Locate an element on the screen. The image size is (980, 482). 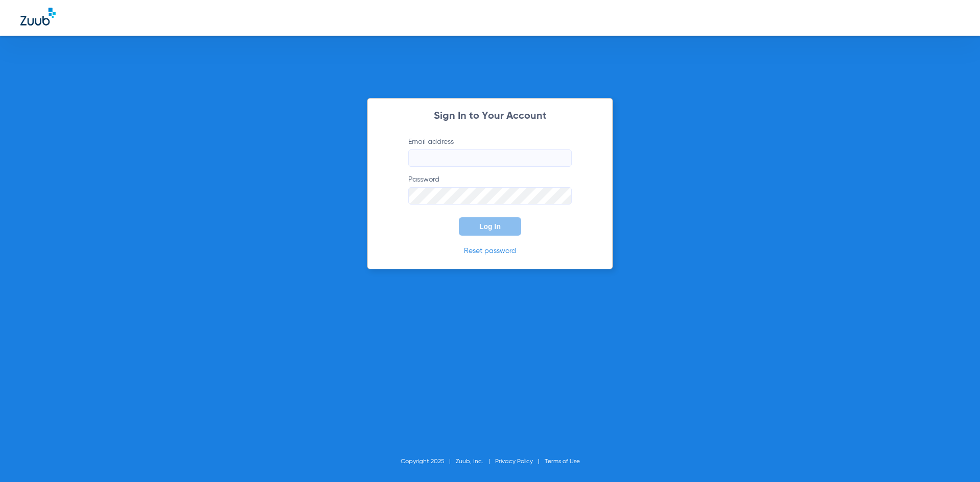
label: Password is located at coordinates (490, 189).